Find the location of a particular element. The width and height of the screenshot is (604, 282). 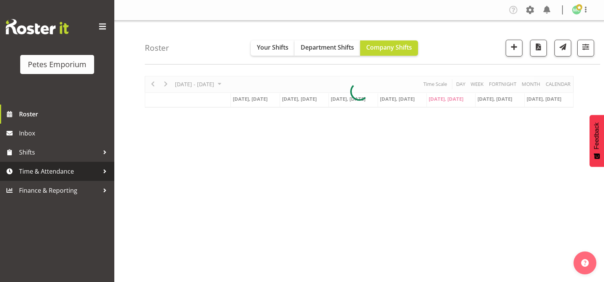

button: Department Shifts is located at coordinates (328, 48).